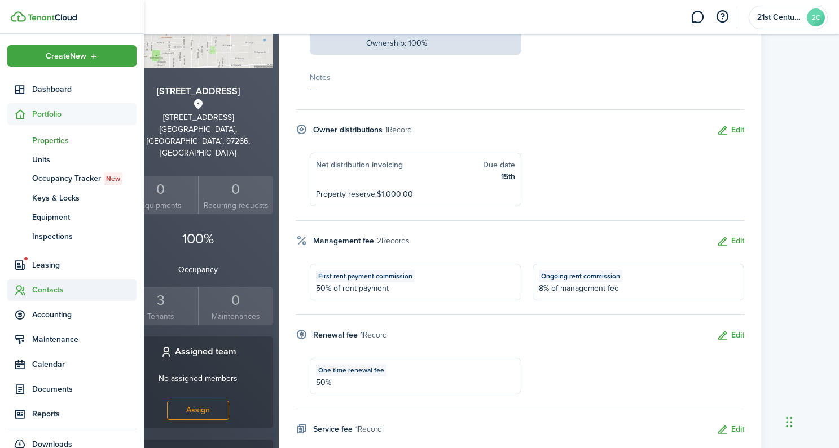 The image size is (839, 448). What do you see at coordinates (161, 306) in the screenshot?
I see `a: 3Tenants` at bounding box center [161, 306].